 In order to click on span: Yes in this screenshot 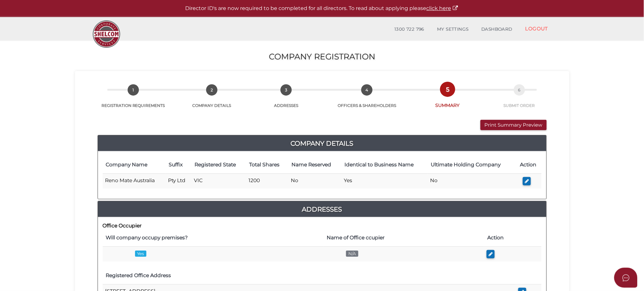, I will do `click(140, 253)`.